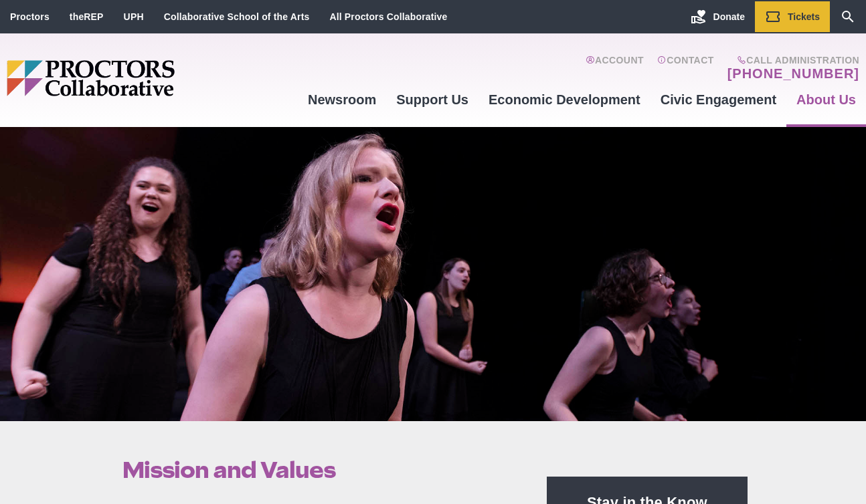 The image size is (866, 504). Describe the element at coordinates (388, 17) in the screenshot. I see `a: All Proctors Collaborative` at that location.